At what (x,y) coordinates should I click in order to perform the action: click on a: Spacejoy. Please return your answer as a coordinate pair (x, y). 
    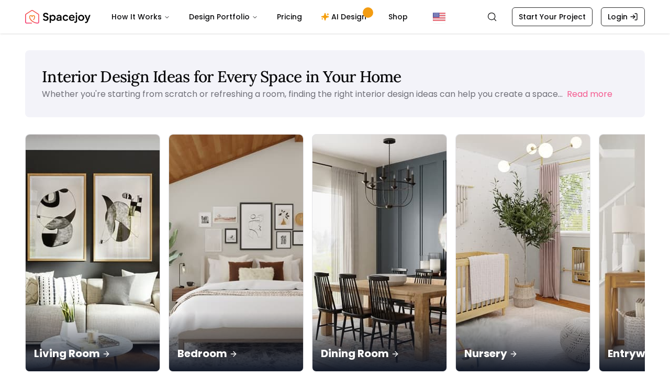
    Looking at the image, I should click on (58, 17).